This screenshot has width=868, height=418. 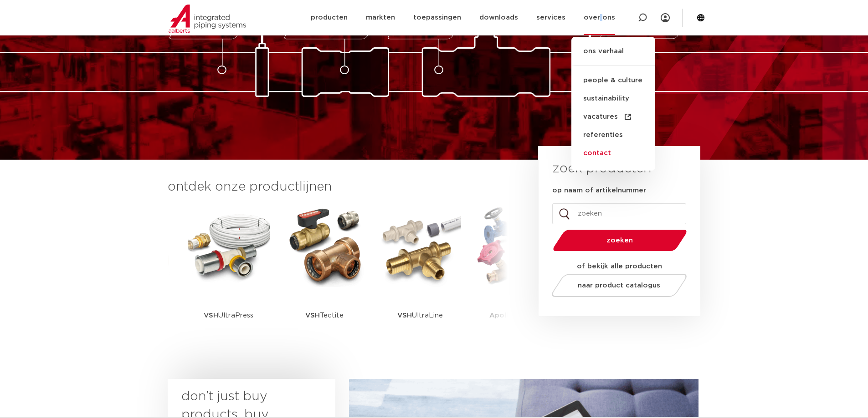 I want to click on strong: Apollo, so click(x=501, y=315).